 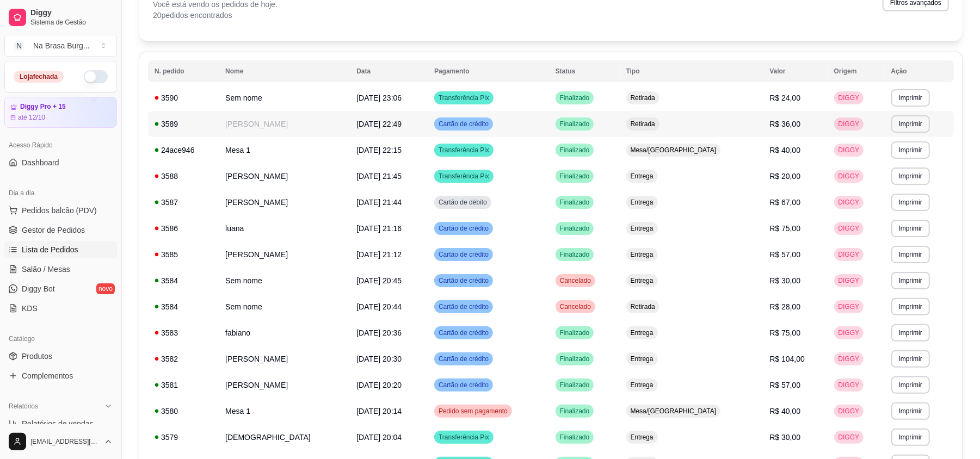 What do you see at coordinates (23, 406) in the screenshot?
I see `span: Relatórios` at bounding box center [23, 406].